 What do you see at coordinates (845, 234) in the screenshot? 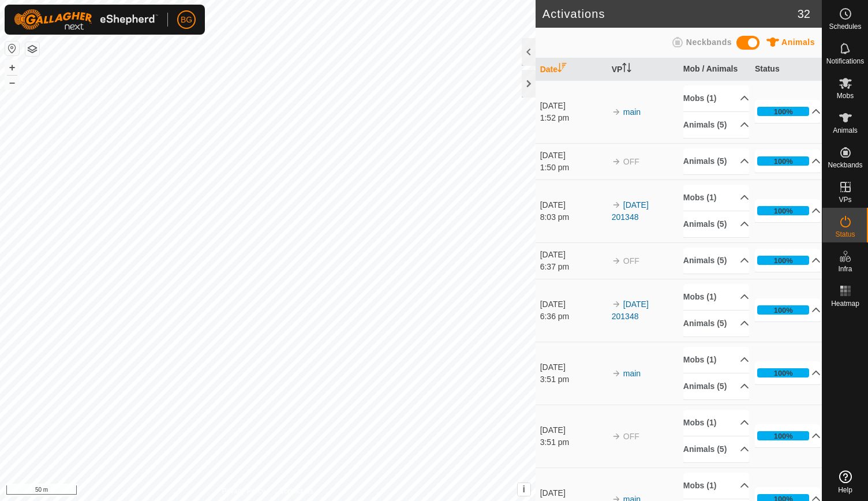
I see `span: Status` at bounding box center [845, 234].